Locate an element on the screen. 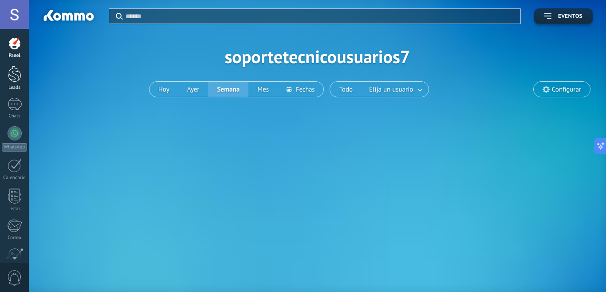 This screenshot has width=606, height=292. div: Correo is located at coordinates (15, 238).